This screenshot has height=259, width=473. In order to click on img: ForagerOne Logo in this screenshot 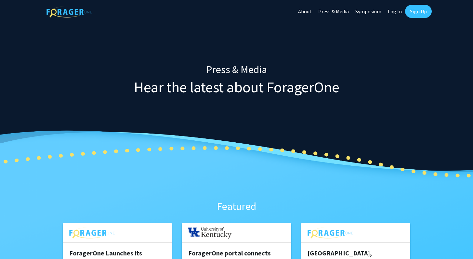, I will do `click(69, 12)`.